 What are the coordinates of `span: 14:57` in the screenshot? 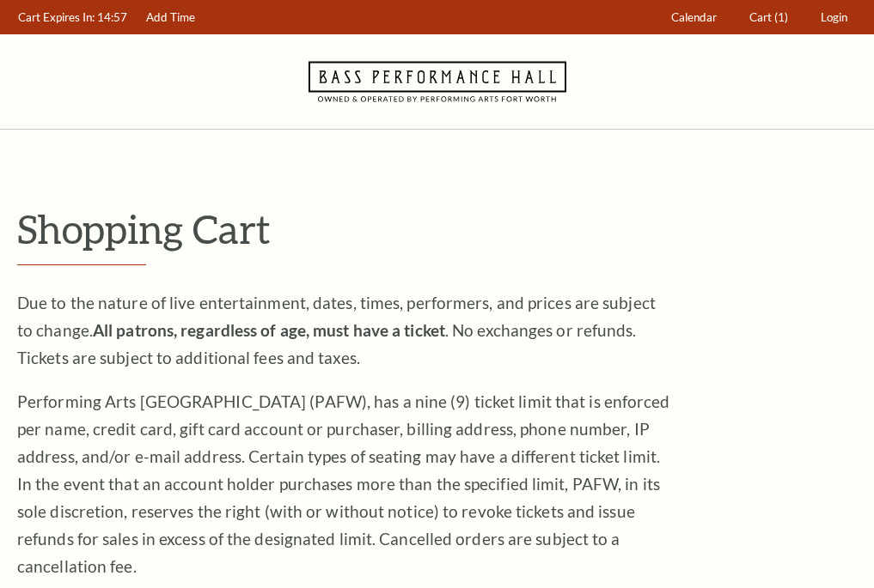 It's located at (112, 17).